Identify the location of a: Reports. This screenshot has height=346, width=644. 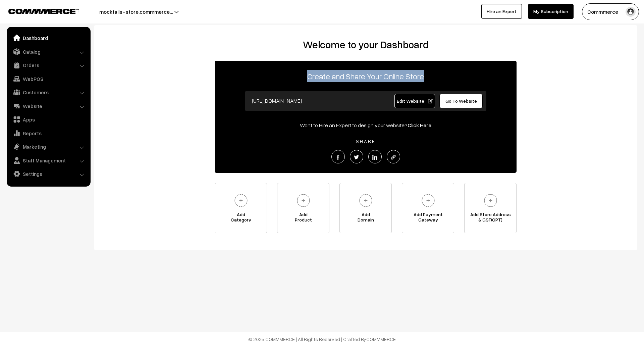
(49, 133).